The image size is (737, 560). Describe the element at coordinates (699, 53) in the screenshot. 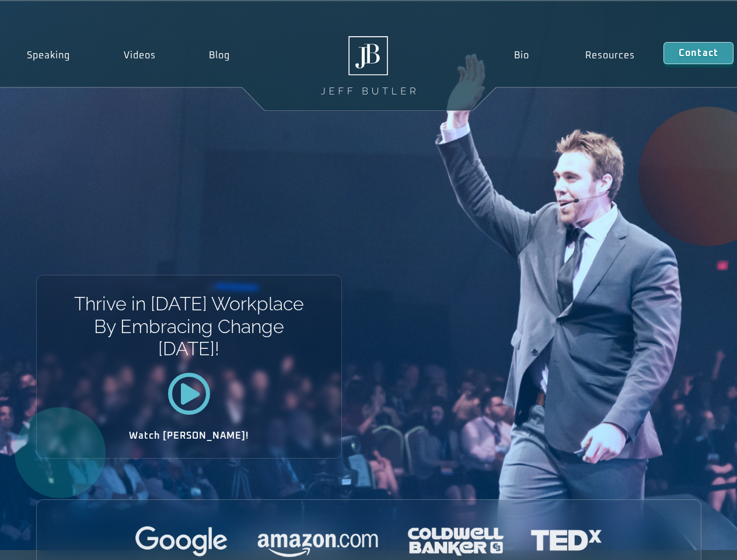

I see `a: Contact` at that location.